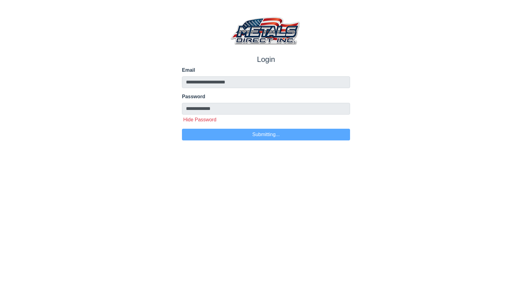  Describe the element at coordinates (266, 134) in the screenshot. I see `span: Submitting...` at that location.